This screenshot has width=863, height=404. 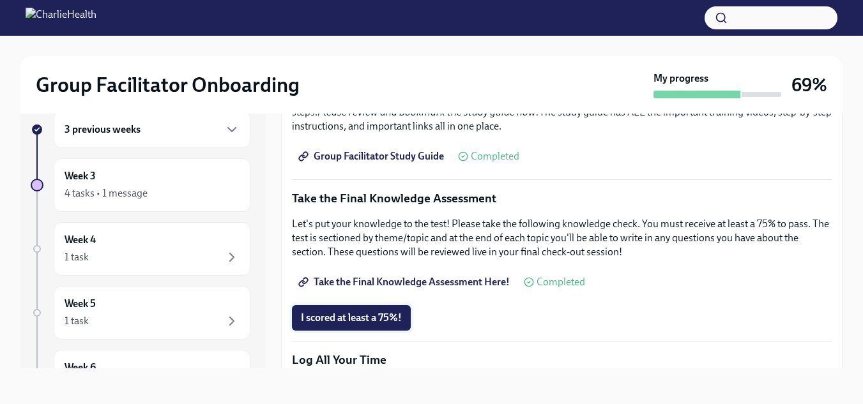 I want to click on div: 3 previous weeks, so click(x=152, y=130).